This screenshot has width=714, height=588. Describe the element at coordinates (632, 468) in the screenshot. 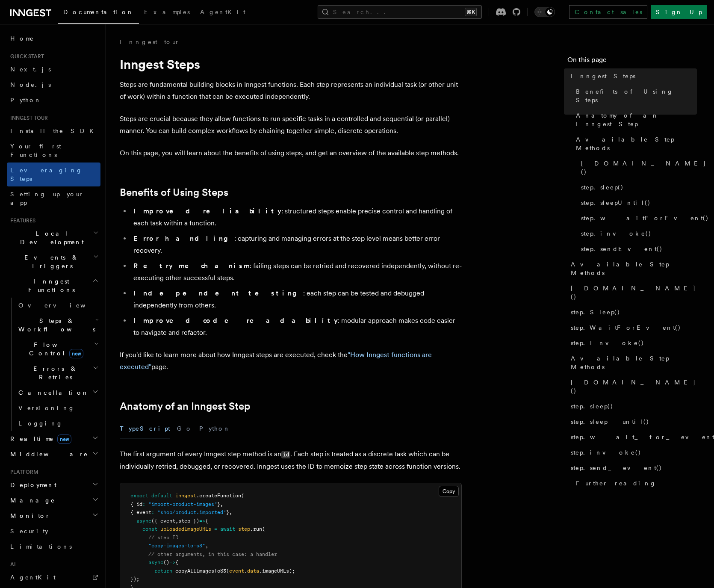

I see `a: step.send_event()` at that location.